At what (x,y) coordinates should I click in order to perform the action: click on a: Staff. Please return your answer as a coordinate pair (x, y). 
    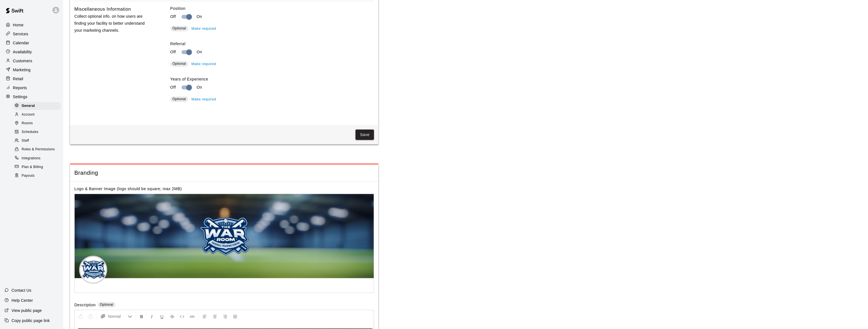
    Looking at the image, I should click on (38, 140).